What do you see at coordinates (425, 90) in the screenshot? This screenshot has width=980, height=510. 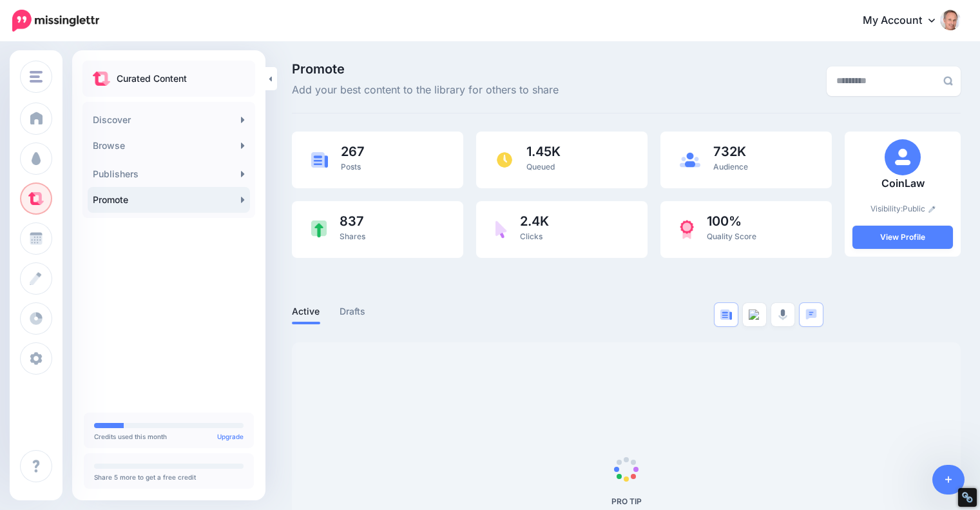 I see `span: Add your best content to the library for others to share` at bounding box center [425, 90].